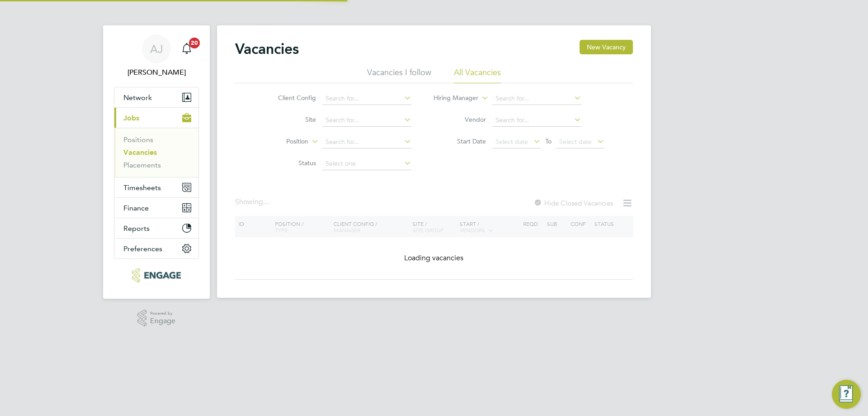 The width and height of the screenshot is (868, 416). Describe the element at coordinates (156, 248) in the screenshot. I see `button: Preferences` at that location.